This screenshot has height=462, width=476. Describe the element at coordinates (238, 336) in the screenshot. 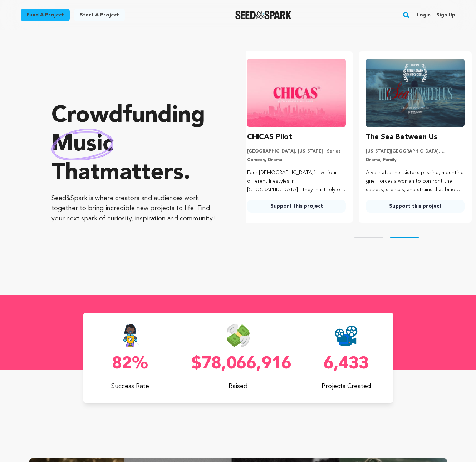

I see `img: Seed&Spark Money Raised Icon` at that location.